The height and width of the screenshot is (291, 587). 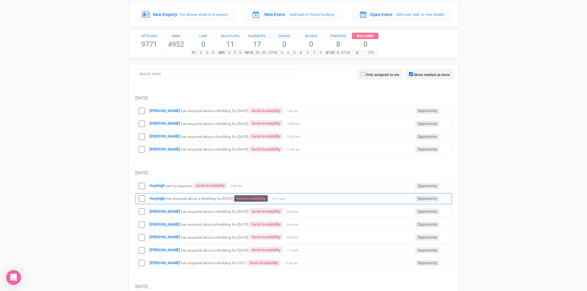 What do you see at coordinates (239, 186) in the screenshot?
I see `span: 6:30 am` at bounding box center [239, 186].